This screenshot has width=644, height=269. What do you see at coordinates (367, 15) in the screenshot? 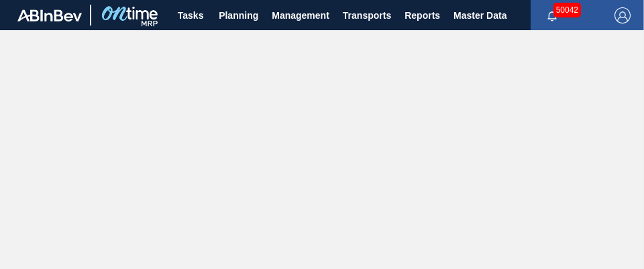
I see `span: Transports` at bounding box center [367, 15].